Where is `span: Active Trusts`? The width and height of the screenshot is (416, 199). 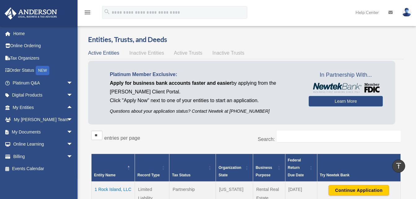
span: Active Trusts is located at coordinates (188, 53).